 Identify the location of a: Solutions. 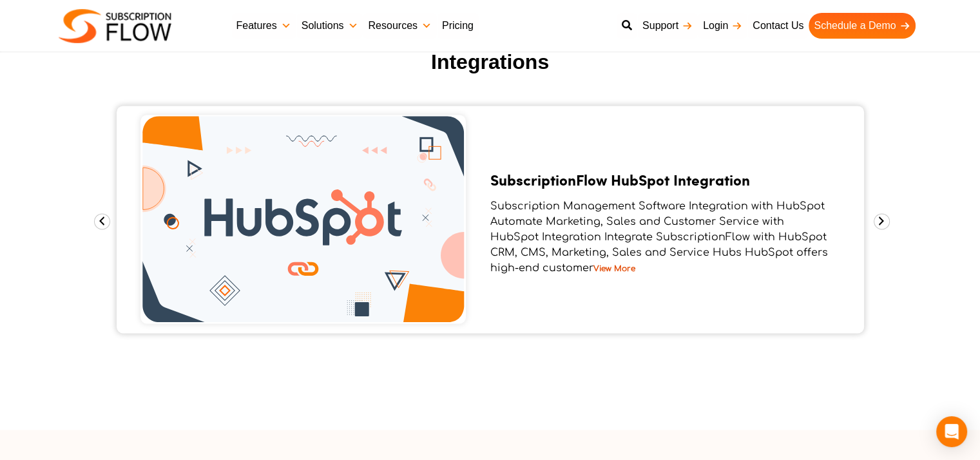
(330, 26).